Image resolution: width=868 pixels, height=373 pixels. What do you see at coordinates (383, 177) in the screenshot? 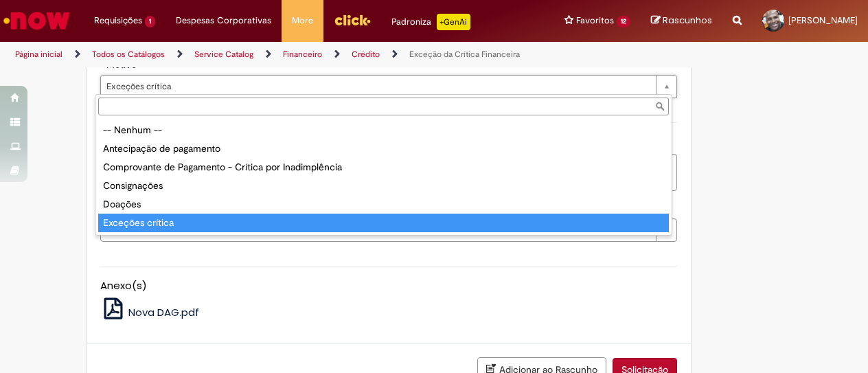
I see `ul: Motivo` at bounding box center [383, 177].